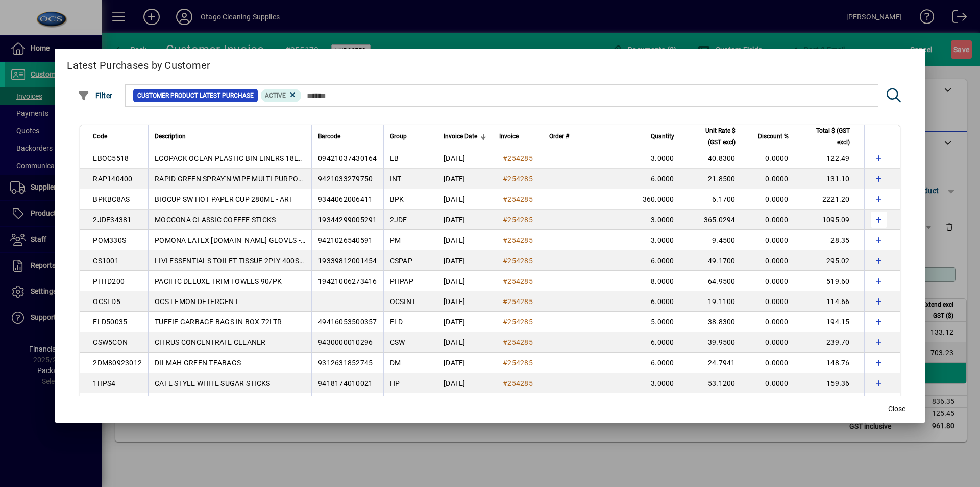 This screenshot has width=980, height=487. I want to click on span: Invoice, so click(509, 136).